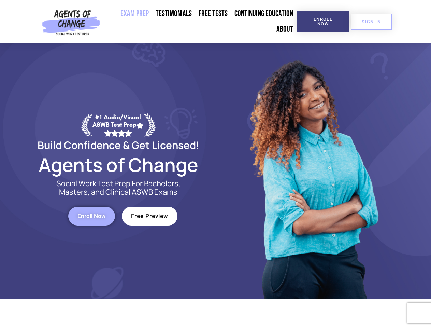 This screenshot has height=328, width=431. I want to click on a: SIGN IN, so click(371, 22).